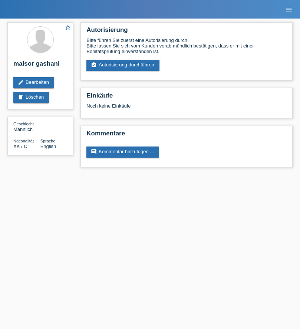  Describe the element at coordinates (68, 27) in the screenshot. I see `i: star_border` at that location.